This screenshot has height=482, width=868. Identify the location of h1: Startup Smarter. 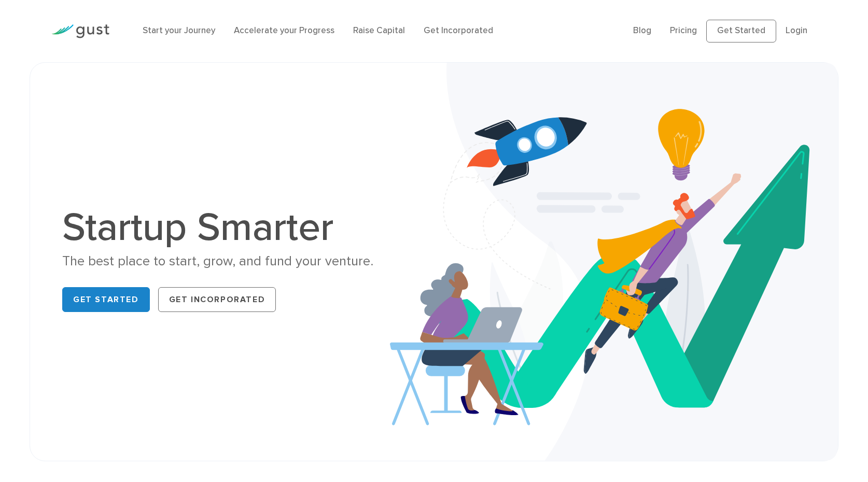
(241, 228).